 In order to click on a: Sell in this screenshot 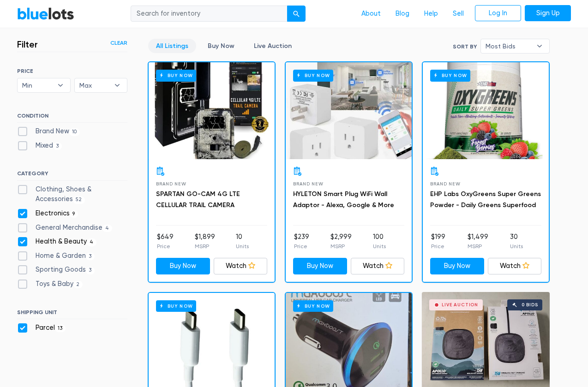, I will do `click(458, 14)`.